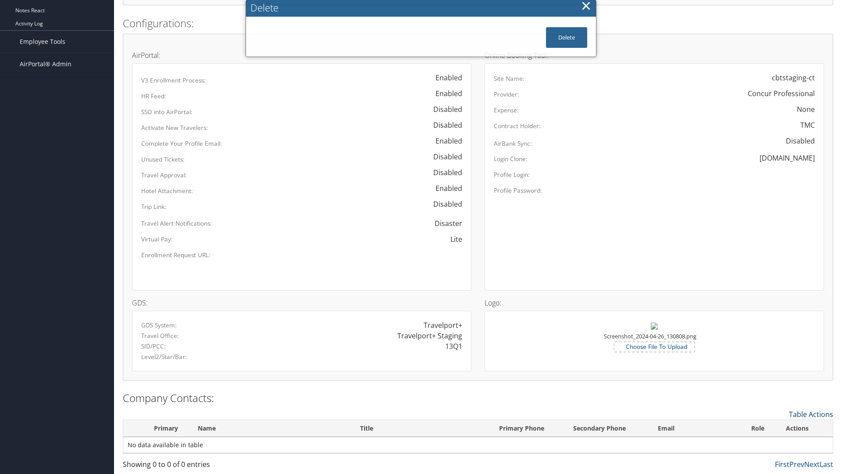  What do you see at coordinates (478, 398) in the screenshot?
I see `h2: Company Contacts:` at bounding box center [478, 398].